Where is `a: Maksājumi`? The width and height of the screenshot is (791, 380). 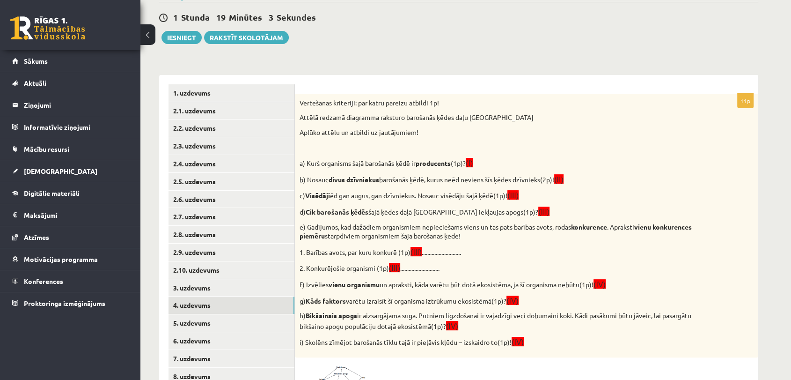 a: Maksājumi is located at coordinates (70, 215).